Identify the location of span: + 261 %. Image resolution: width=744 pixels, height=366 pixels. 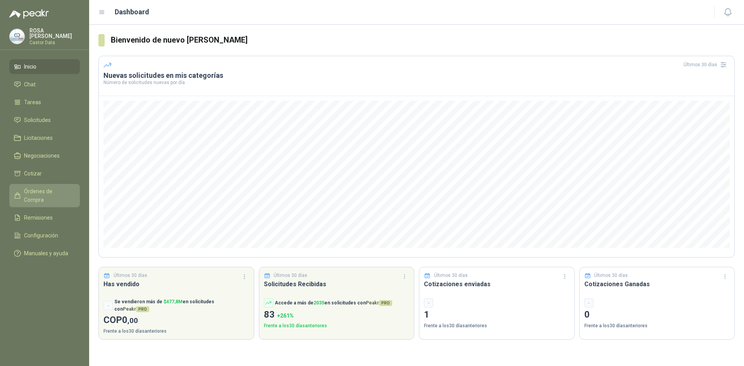
(285, 316).